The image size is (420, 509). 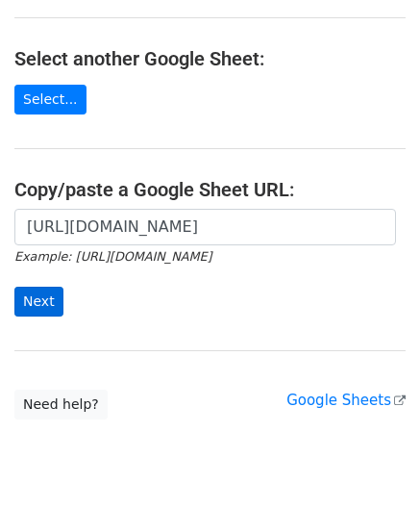 What do you see at coordinates (61, 404) in the screenshot?
I see `a: Need help?` at bounding box center [61, 404].